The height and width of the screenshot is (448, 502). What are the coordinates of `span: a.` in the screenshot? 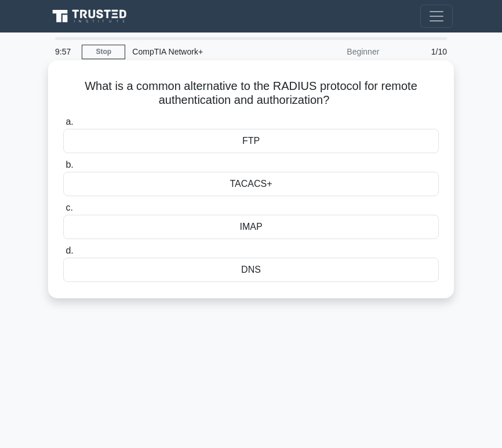 It's located at (69, 121).